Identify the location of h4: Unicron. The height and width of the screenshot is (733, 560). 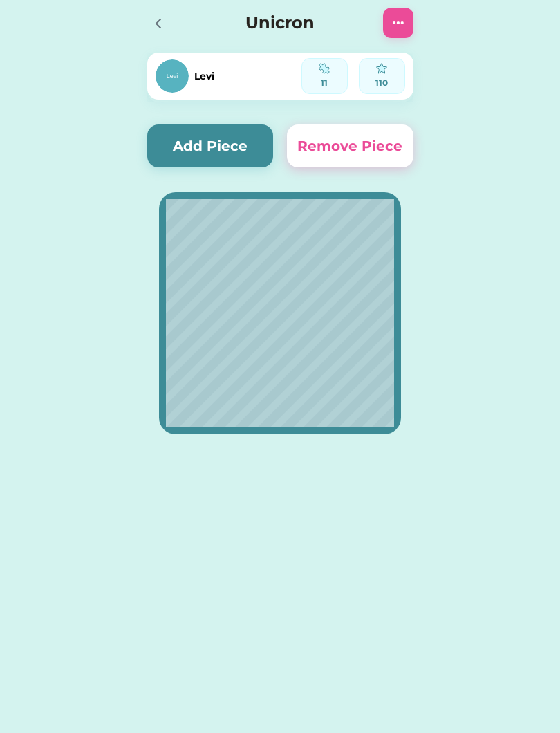
(280, 23).